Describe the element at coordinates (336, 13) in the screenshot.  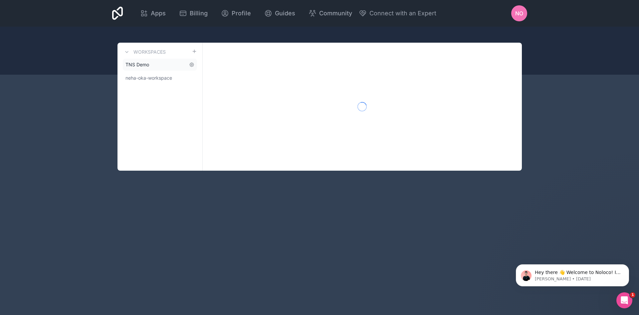
I see `span: Community` at that location.